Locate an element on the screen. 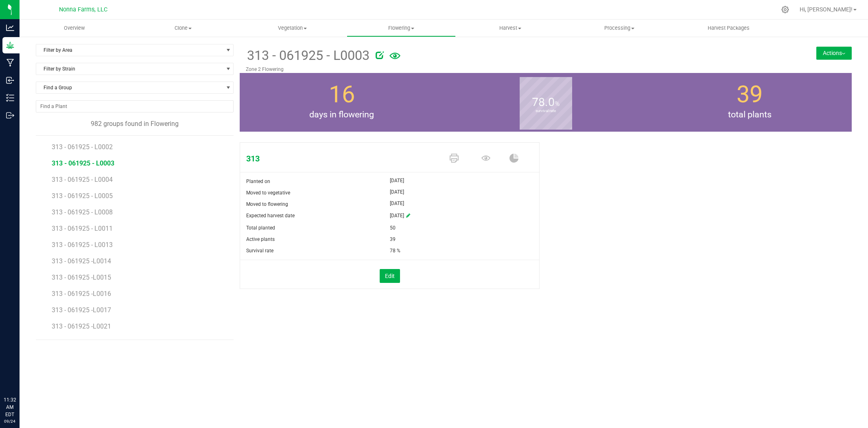 Image resolution: width=868 pixels, height=428 pixels. span: 313-060925-L0004 is located at coordinates (78, 342).